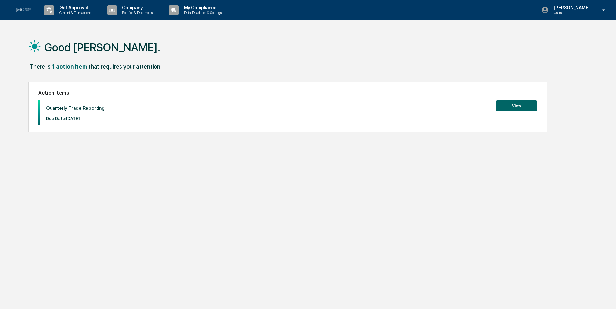  I want to click on p: Get Approval, so click(74, 8).